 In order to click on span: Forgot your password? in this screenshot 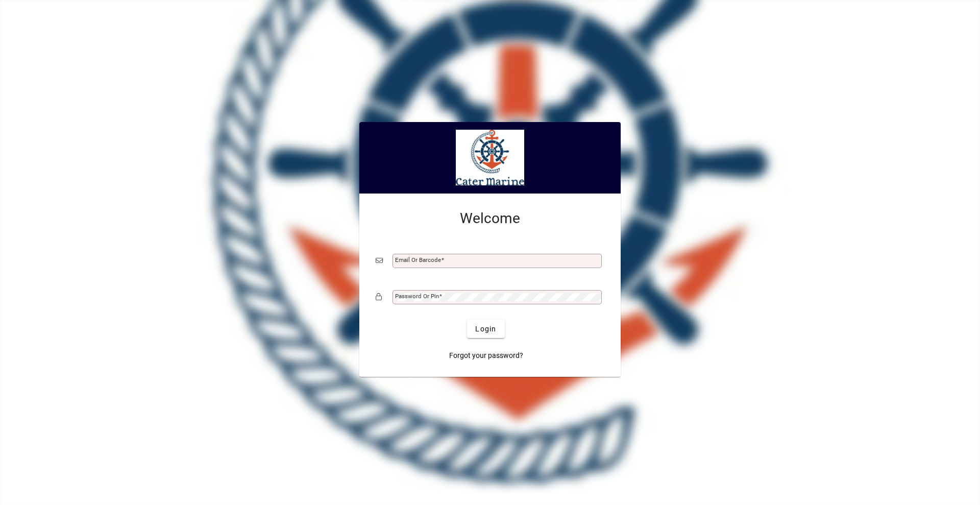, I will do `click(485, 356)`.